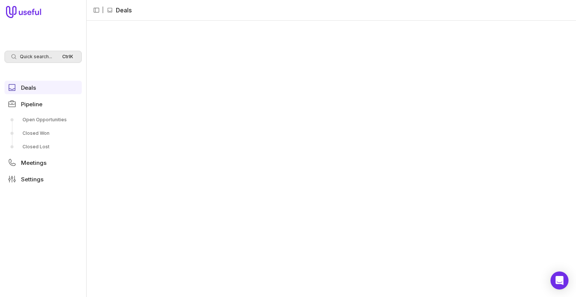  What do you see at coordinates (43, 133) in the screenshot?
I see `div: Pipeline submenu` at bounding box center [43, 133].